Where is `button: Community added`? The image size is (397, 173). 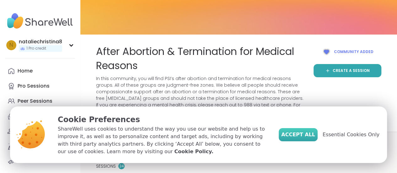
button: Community added is located at coordinates (347, 52).